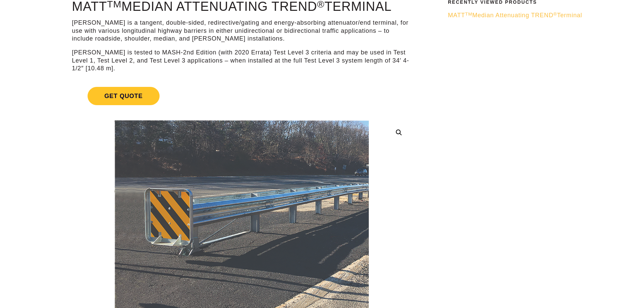 This screenshot has height=308, width=644. What do you see at coordinates (123, 96) in the screenshot?
I see `span: Get Quote` at bounding box center [123, 96].